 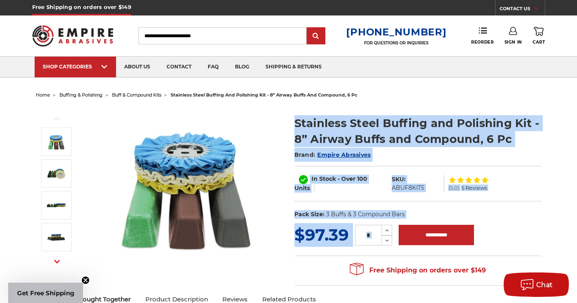 I want to click on span: Sign In, so click(x=513, y=42).